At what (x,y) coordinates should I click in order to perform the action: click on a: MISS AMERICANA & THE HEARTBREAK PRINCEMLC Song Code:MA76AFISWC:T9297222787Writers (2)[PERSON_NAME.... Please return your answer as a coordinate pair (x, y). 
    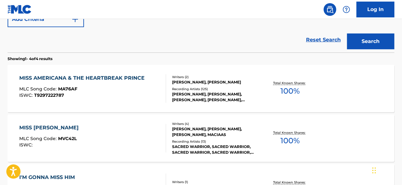
    Looking at the image, I should click on (201, 88).